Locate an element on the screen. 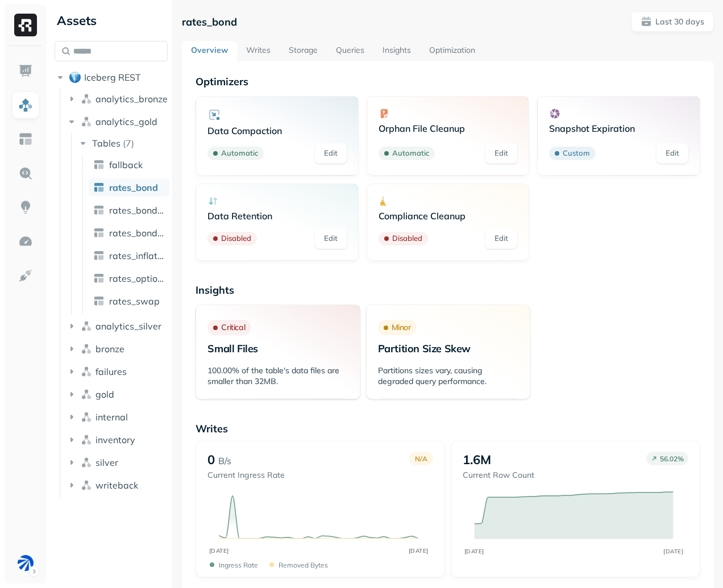  p: Last 30 days is located at coordinates (680, 22).